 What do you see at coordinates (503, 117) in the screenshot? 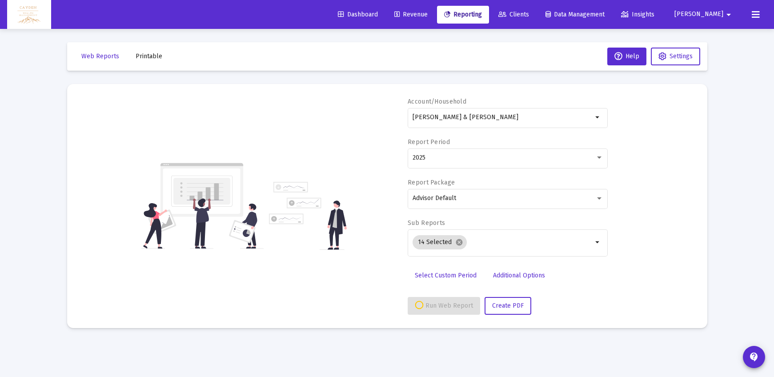
I see `input: Search or select an account or household` at bounding box center [503, 117].